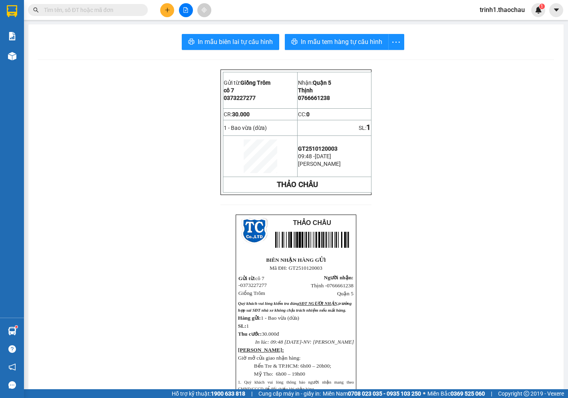  What do you see at coordinates (167, 10) in the screenshot?
I see `span: plus` at bounding box center [167, 10].